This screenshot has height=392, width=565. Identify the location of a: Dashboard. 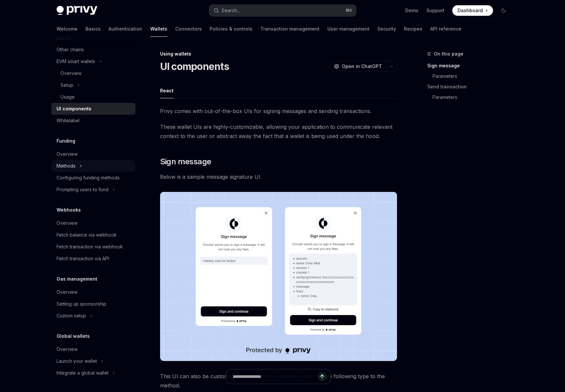
(472, 10).